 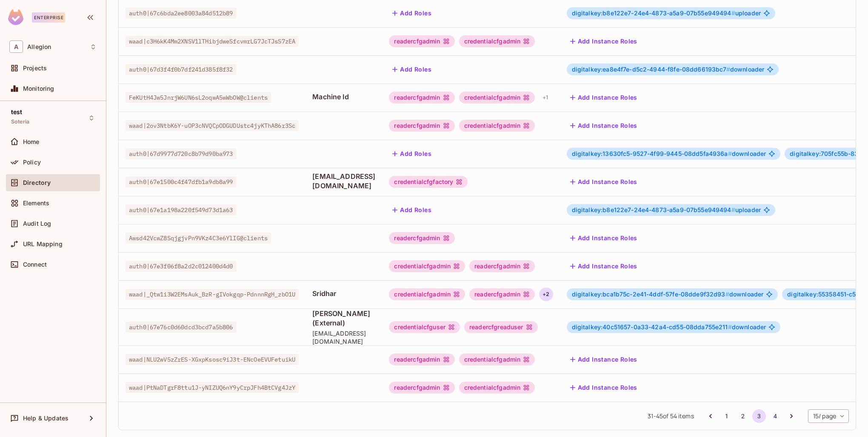 What do you see at coordinates (428, 182) in the screenshot?
I see `div: credentialcfgfactory` at bounding box center [428, 182].